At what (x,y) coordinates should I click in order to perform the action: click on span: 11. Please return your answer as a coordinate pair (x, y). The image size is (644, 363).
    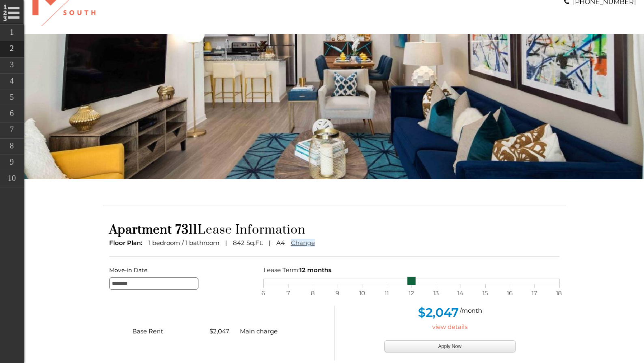
    Looking at the image, I should click on (387, 293).